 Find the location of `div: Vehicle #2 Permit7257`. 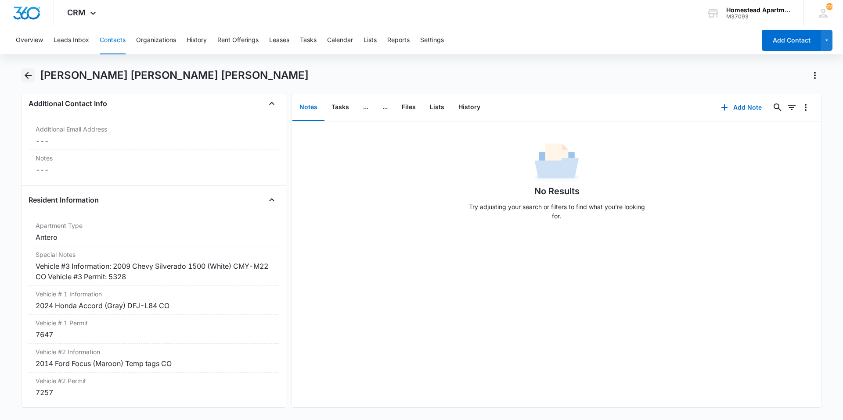

div: Vehicle #2 Permit7257 is located at coordinates (154, 387).